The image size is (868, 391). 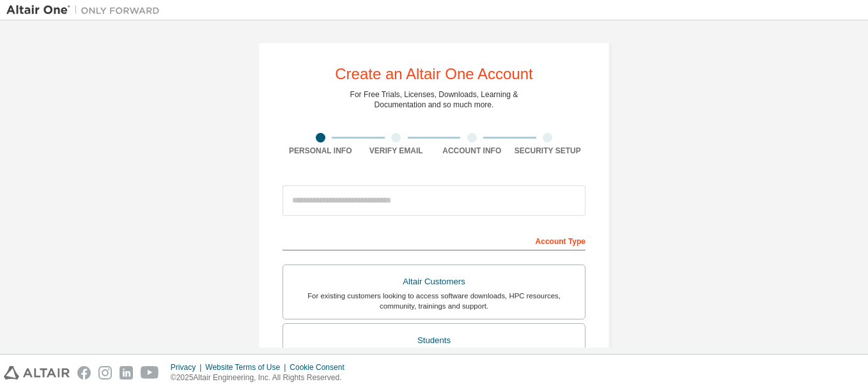 I want to click on img: linkedin.svg, so click(x=126, y=373).